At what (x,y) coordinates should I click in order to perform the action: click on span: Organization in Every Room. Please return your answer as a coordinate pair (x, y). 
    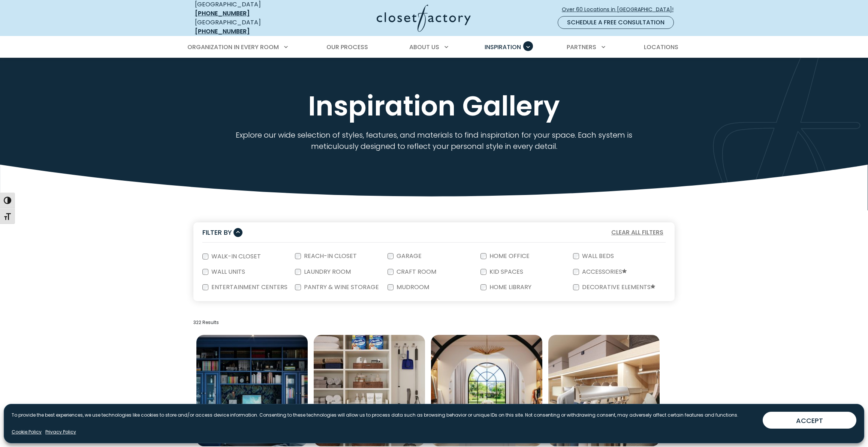
    Looking at the image, I should click on (233, 47).